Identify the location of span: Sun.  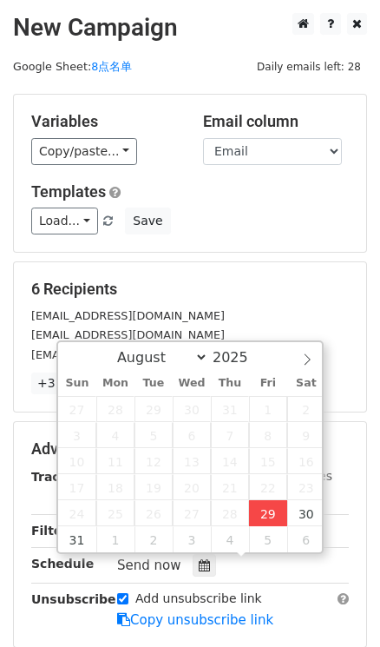
(77, 383).